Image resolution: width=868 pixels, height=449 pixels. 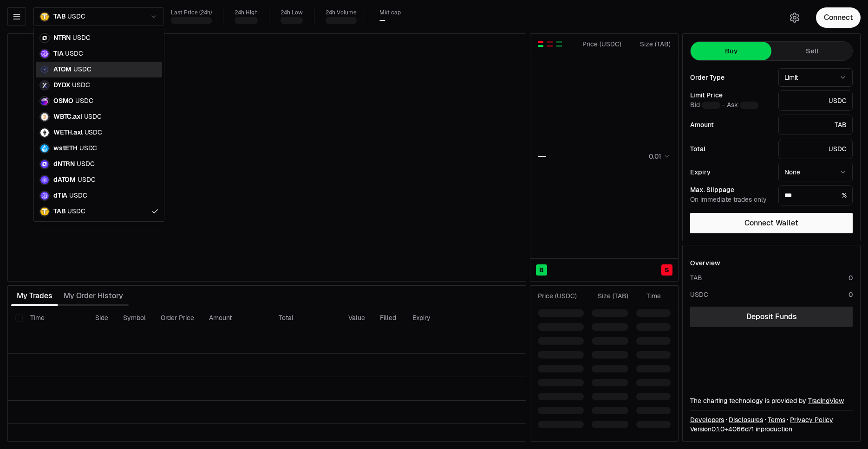 What do you see at coordinates (44, 54) in the screenshot?
I see `img: celestia.png` at bounding box center [44, 54].